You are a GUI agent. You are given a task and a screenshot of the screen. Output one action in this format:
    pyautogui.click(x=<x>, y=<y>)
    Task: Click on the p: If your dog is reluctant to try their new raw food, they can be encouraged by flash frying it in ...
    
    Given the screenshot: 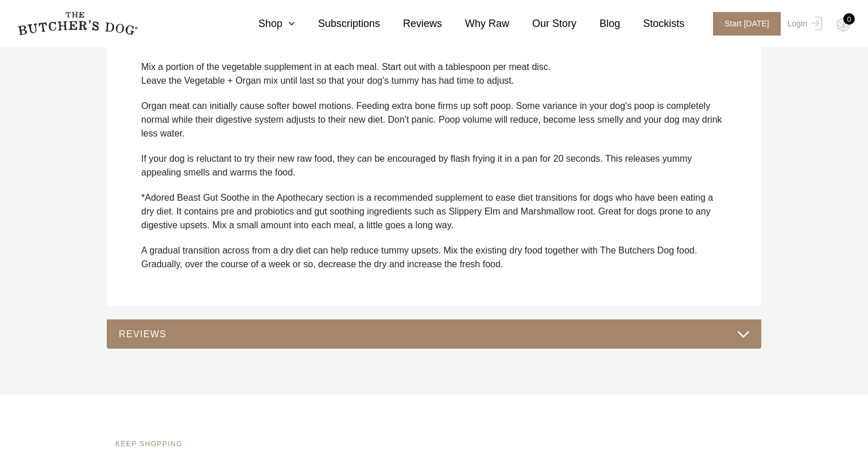 What is the action you would take?
    pyautogui.click(x=434, y=166)
    